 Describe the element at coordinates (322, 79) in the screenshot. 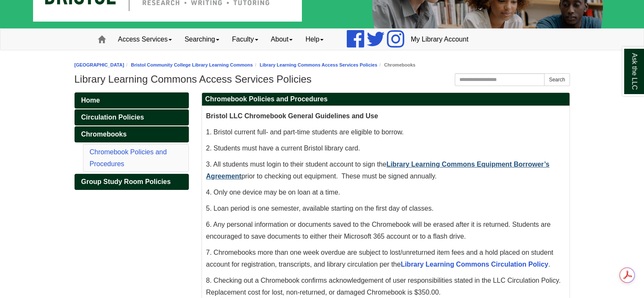

I see `h1: Library Learning Commons Access Services Policies` at that location.